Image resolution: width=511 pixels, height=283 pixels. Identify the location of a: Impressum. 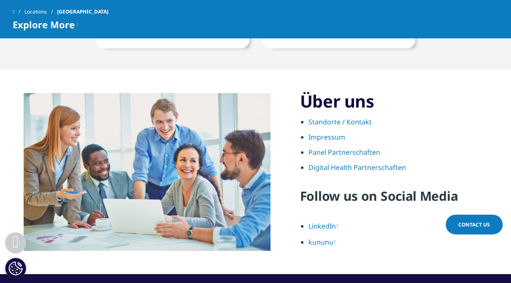
(327, 137).